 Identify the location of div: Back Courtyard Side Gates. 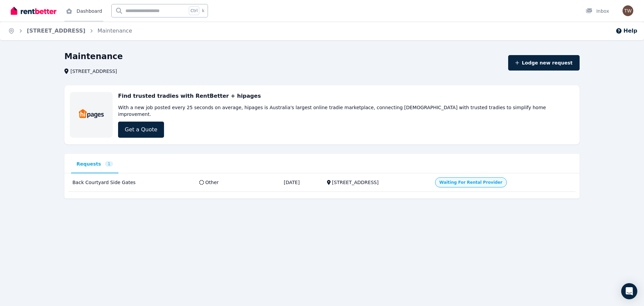
(132, 183).